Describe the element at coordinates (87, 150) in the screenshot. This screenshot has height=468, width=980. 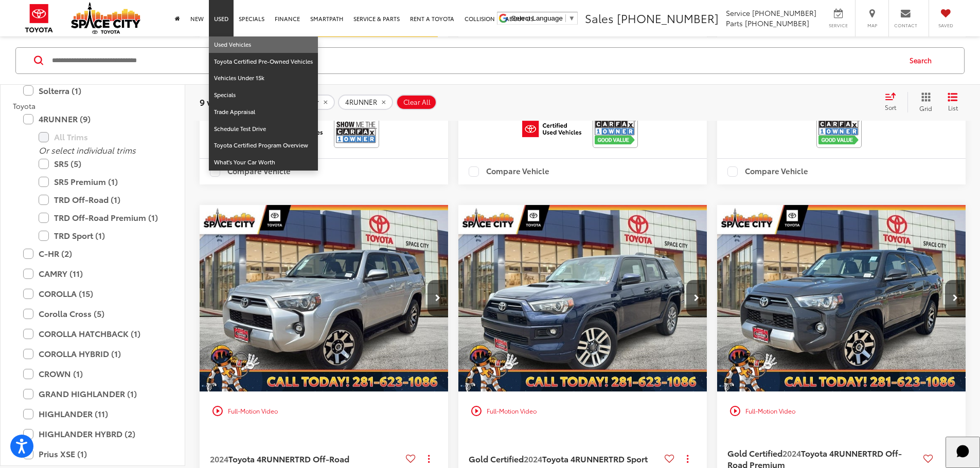
I see `i: Or select individual trims` at that location.